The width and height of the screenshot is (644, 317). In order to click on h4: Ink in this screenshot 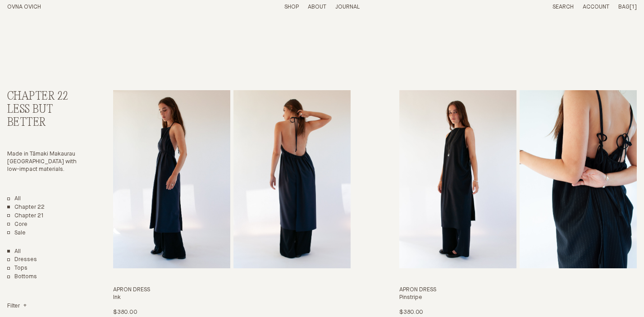, I will do `click(232, 298)`.